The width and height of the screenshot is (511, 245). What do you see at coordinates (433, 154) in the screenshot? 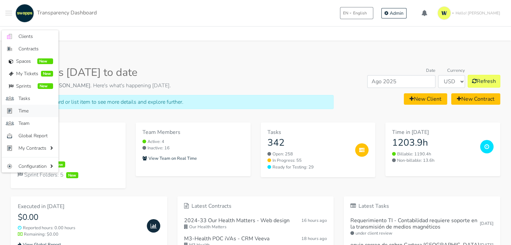
I see `small: Billable: 1190.4h` at bounding box center [433, 154].